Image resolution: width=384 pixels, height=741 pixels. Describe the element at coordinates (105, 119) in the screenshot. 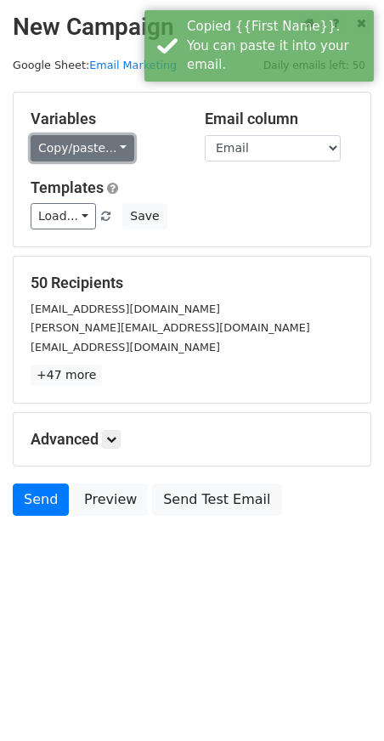

I see `h5: Variables` at that location.